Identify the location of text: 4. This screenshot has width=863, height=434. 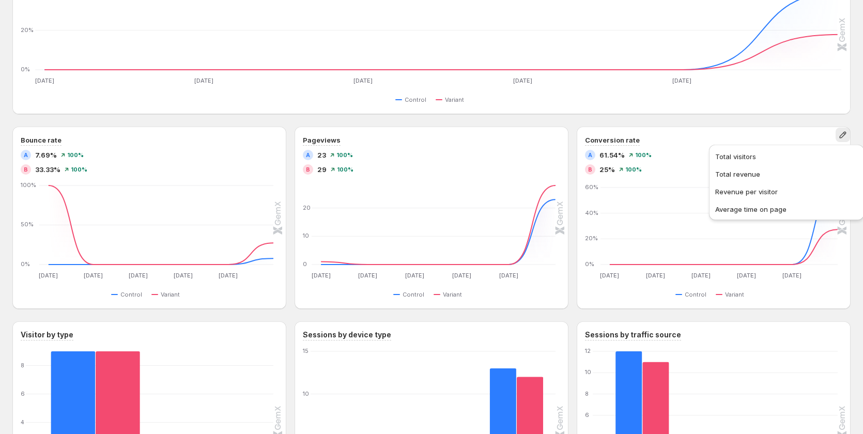
(23, 422).